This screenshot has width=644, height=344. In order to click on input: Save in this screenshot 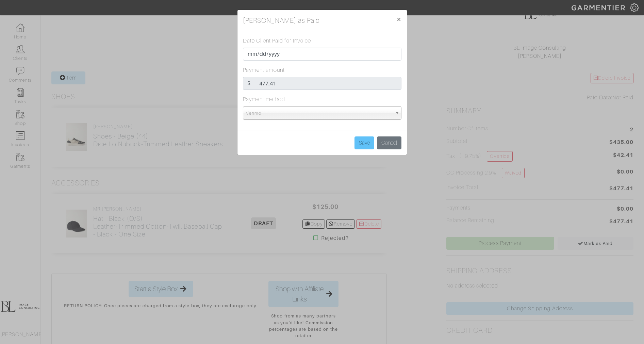, I will do `click(364, 143)`.